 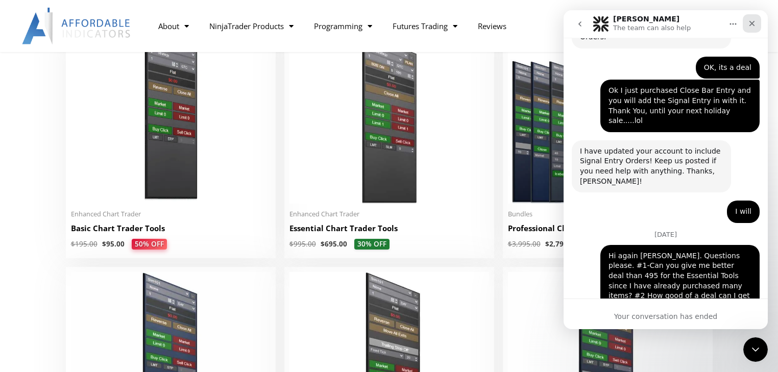 What do you see at coordinates (334, 244) in the screenshot?
I see `bdi: 695.00` at bounding box center [334, 244].